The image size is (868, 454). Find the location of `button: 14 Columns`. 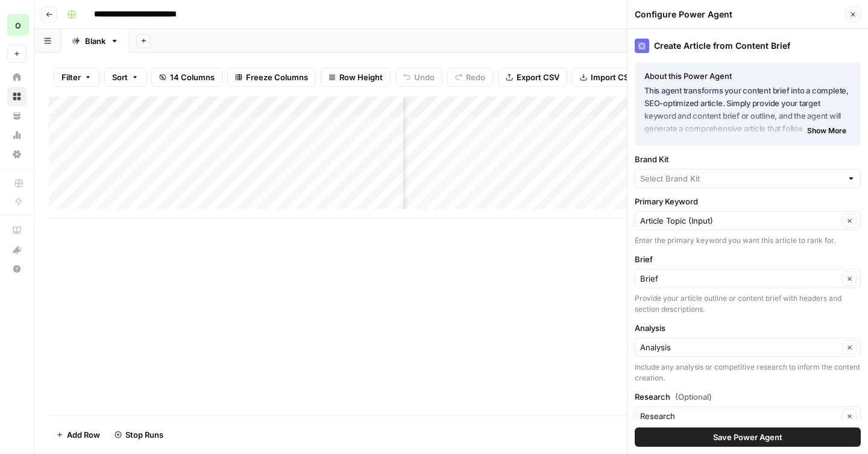

button: 14 Columns is located at coordinates (187, 77).